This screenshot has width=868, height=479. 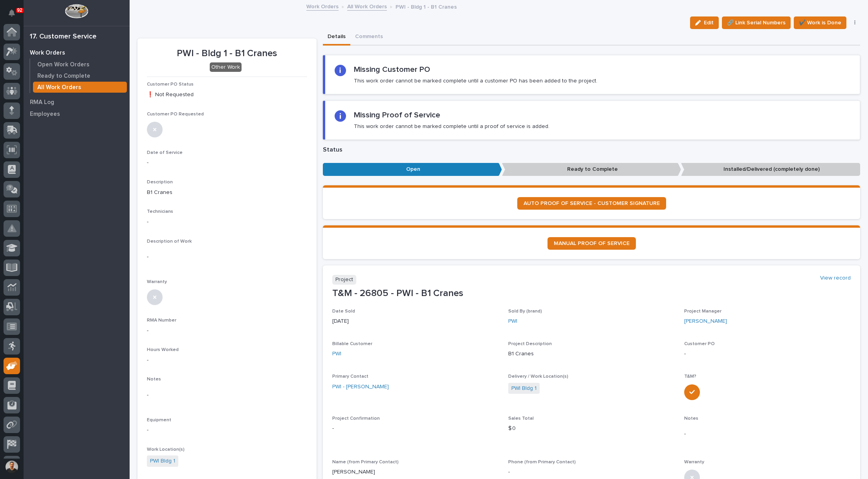 What do you see at coordinates (60, 87) in the screenshot?
I see `p: All Work Orders` at bounding box center [60, 87].